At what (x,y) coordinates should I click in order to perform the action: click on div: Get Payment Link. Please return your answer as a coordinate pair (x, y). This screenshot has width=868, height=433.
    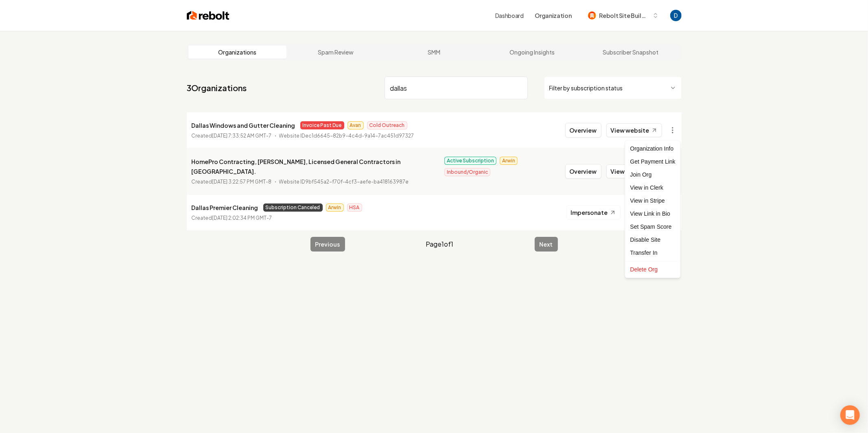
    Looking at the image, I should click on (652, 162).